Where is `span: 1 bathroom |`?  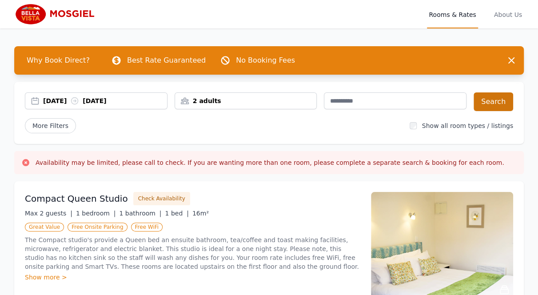
span: 1 bathroom | is located at coordinates (140, 213).